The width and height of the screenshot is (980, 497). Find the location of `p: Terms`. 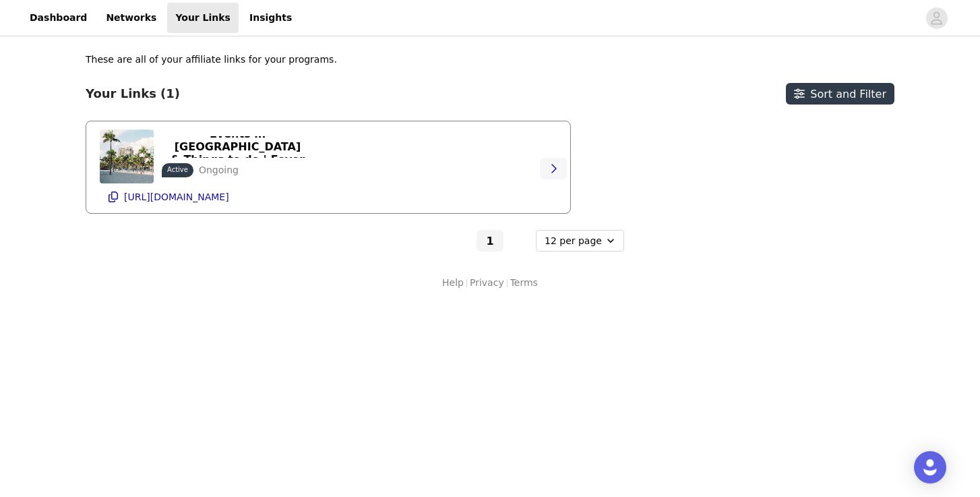

p: Terms is located at coordinates (523, 283).